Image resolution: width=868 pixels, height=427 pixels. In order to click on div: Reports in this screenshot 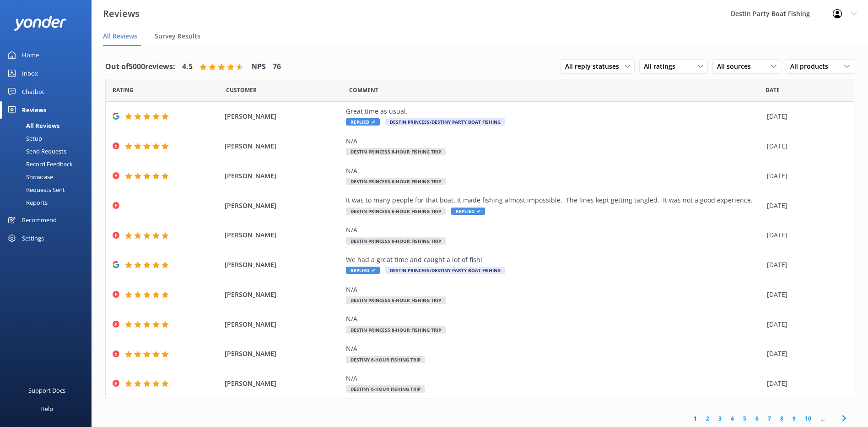, I will do `click(27, 202)`.